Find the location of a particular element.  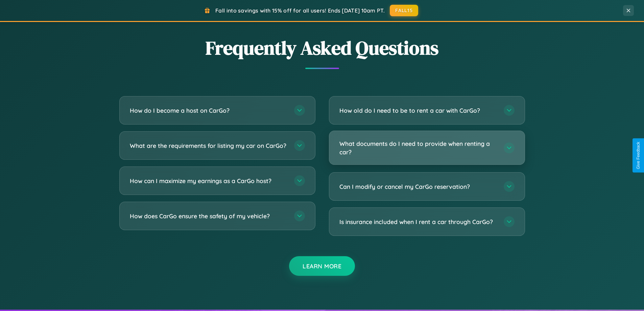

div: Give Feedback is located at coordinates (638, 156).